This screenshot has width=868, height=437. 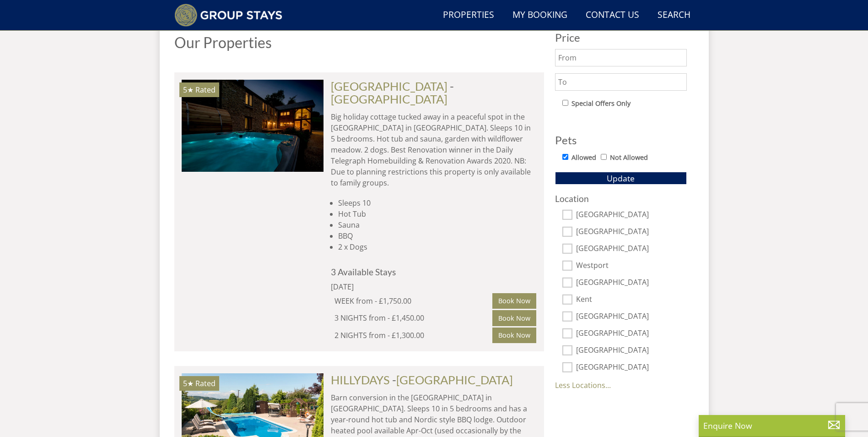 I want to click on span: Update, so click(x=620, y=178).